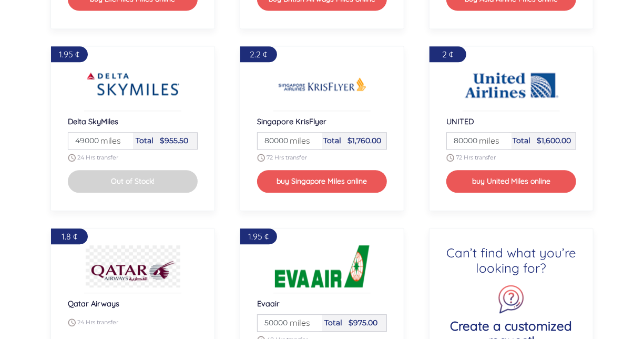 This screenshot has width=644, height=339. I want to click on h4: Can’t find what you’re looking for?, so click(512, 260).